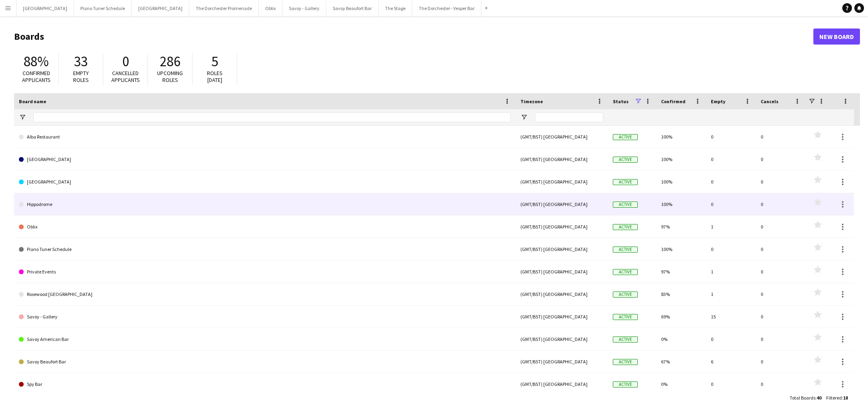  Describe the element at coordinates (126, 77) in the screenshot. I see `span: Cancelled applicants` at that location.